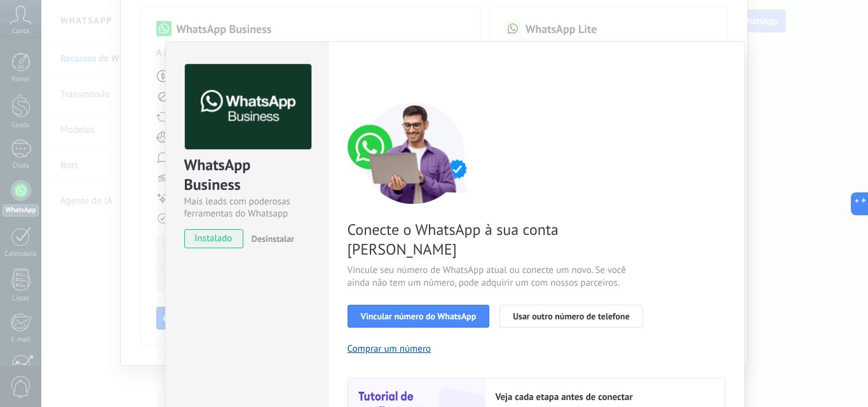 The height and width of the screenshot is (407, 868). I want to click on span: Usar outro número de telefone, so click(571, 316).